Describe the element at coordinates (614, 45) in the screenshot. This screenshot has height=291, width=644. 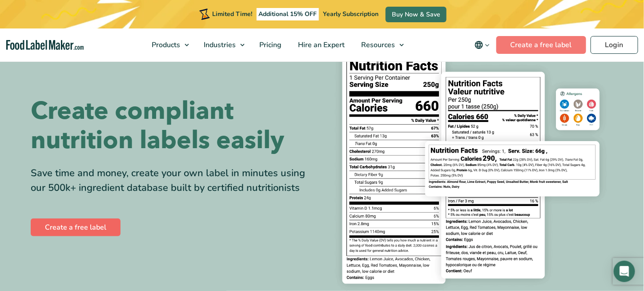
I see `a: Login` at that location.